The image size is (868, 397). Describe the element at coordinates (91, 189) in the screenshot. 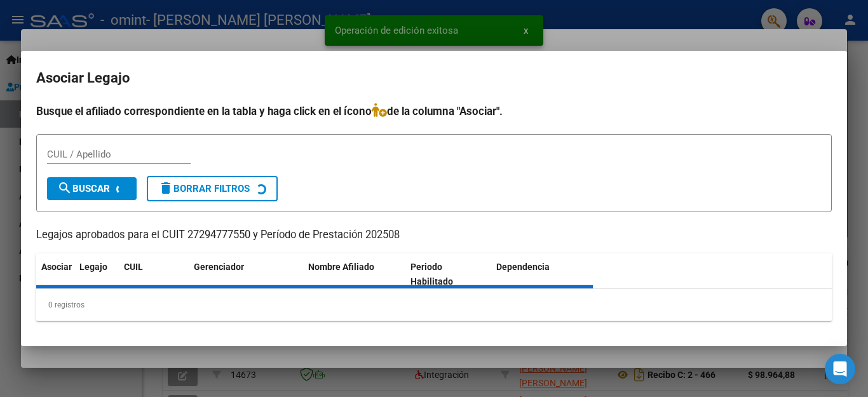

I see `button: Buscar` at that location.